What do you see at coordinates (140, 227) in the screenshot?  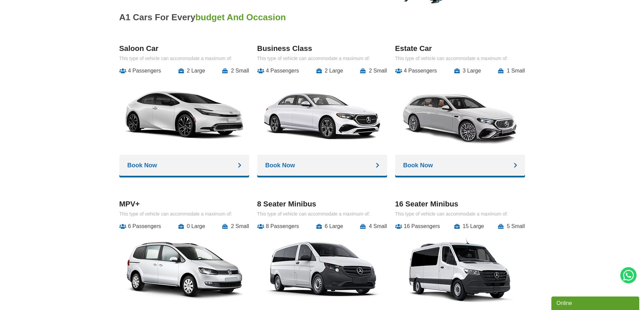 I see `li: 6 Passengers` at bounding box center [140, 227].